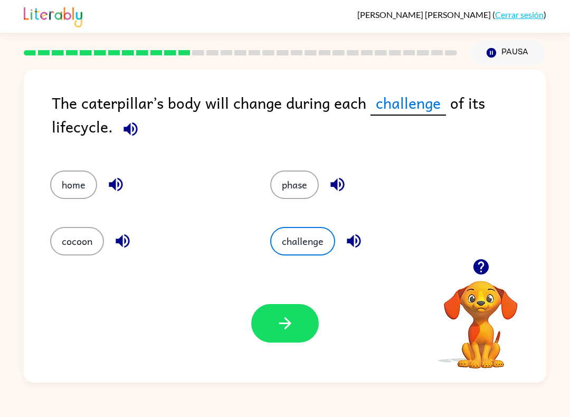  I want to click on button: phase, so click(295, 185).